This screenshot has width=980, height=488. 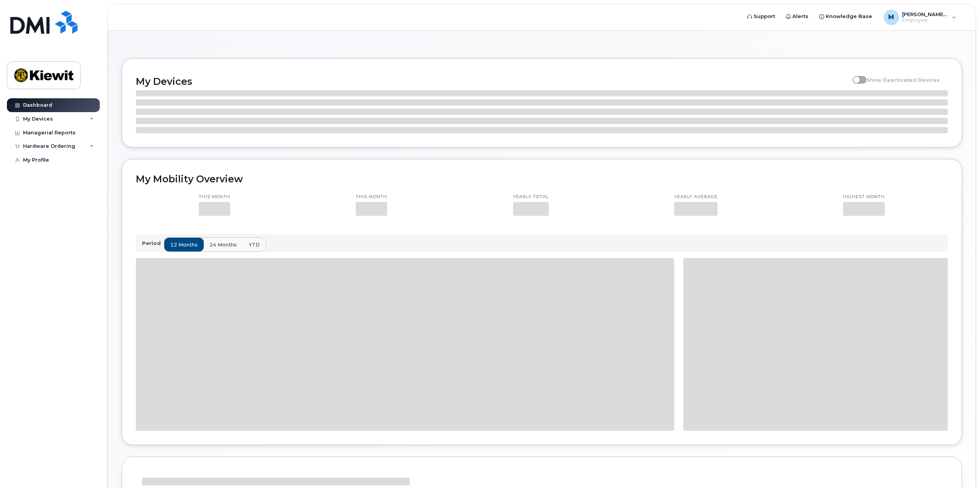 What do you see at coordinates (902, 80) in the screenshot?
I see `span: Show Deactivated Devices` at bounding box center [902, 80].